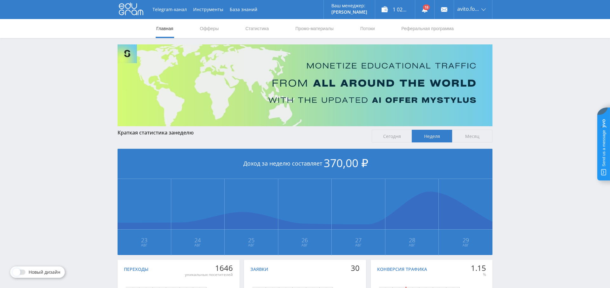 This screenshot has width=610, height=288. I want to click on span: Сегодня, so click(392, 136).